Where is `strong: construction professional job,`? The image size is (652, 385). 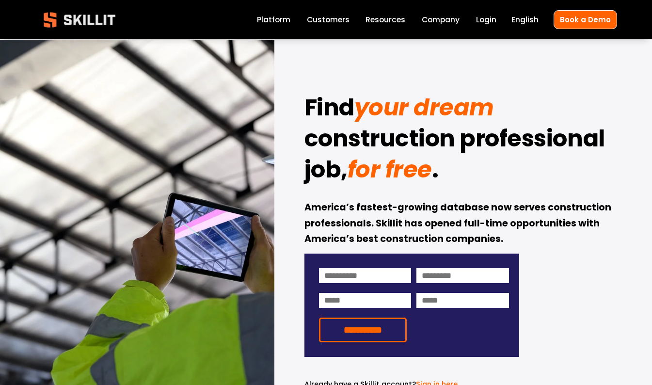 strong: construction professional job, is located at coordinates (457, 156).